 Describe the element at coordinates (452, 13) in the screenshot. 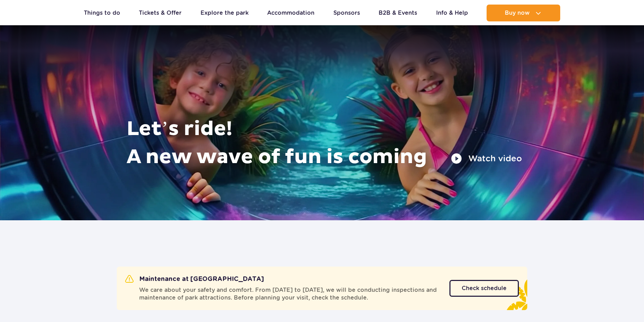

I see `a: Info & Help` at that location.